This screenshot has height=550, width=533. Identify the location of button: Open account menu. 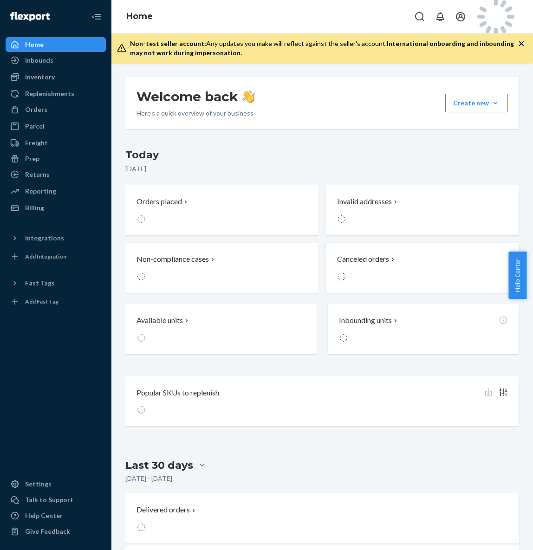
(461, 17).